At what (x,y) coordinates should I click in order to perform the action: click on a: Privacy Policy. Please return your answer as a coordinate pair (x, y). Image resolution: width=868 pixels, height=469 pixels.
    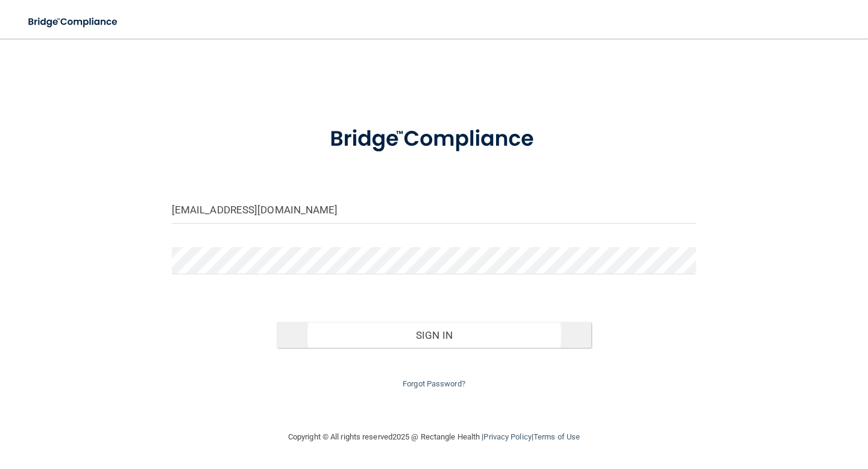
    Looking at the image, I should click on (507, 437).